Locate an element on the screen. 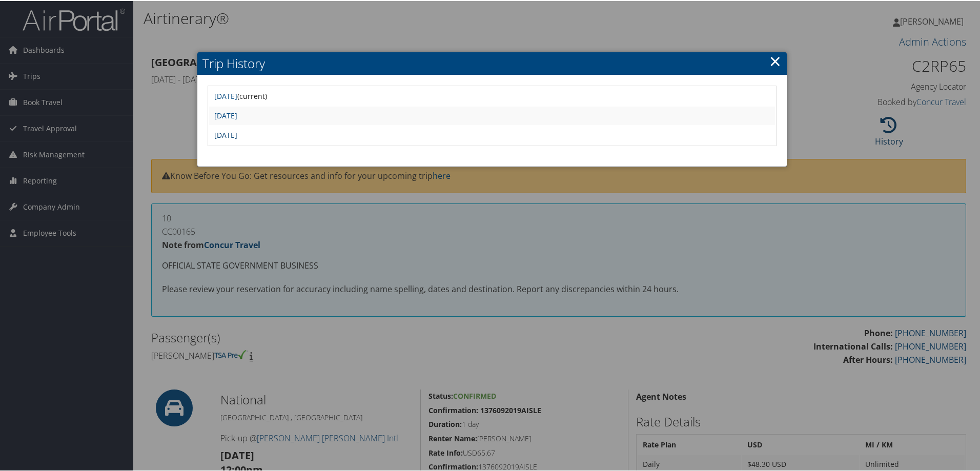 This screenshot has height=471, width=980. h2: Trip History is located at coordinates (492, 62).